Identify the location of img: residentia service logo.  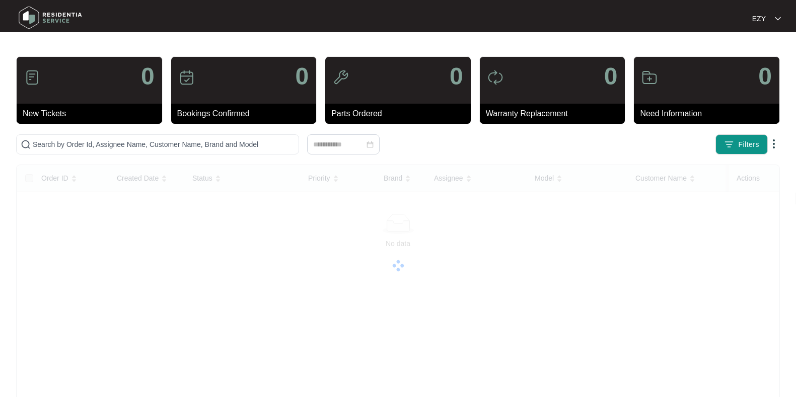
(50, 18).